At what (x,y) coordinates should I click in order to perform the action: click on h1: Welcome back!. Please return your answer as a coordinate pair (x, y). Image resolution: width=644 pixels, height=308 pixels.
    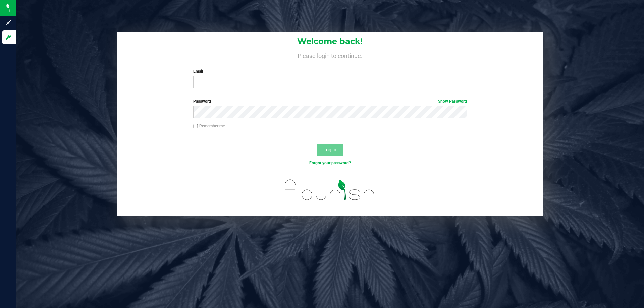
    Looking at the image, I should click on (330, 41).